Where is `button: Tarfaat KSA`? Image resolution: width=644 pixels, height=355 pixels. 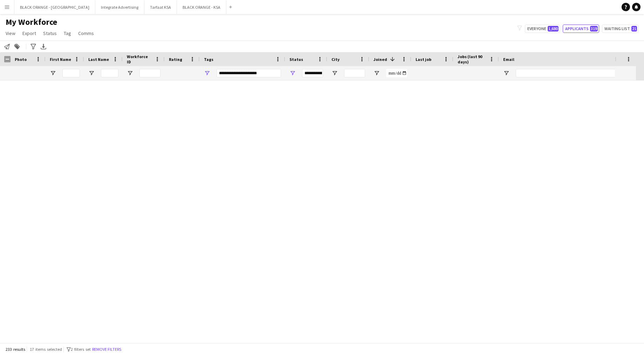 button: Tarfaat KSA is located at coordinates (160, 7).